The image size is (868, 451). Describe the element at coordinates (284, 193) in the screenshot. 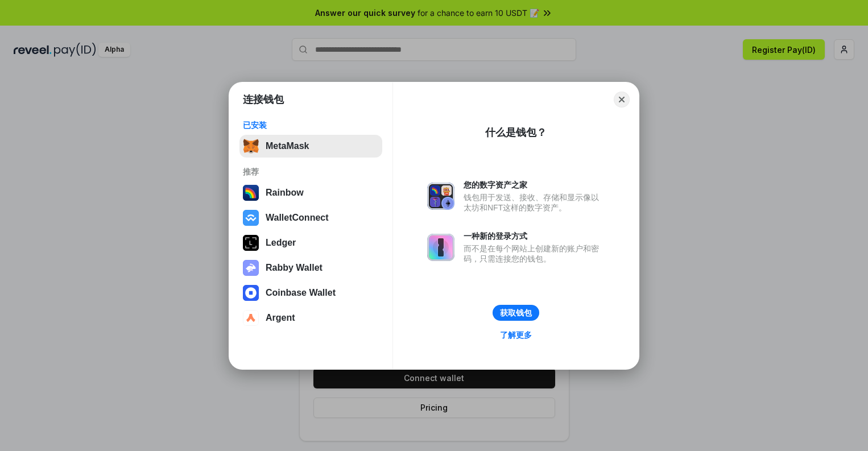

I see `div: Rainbow` at that location.